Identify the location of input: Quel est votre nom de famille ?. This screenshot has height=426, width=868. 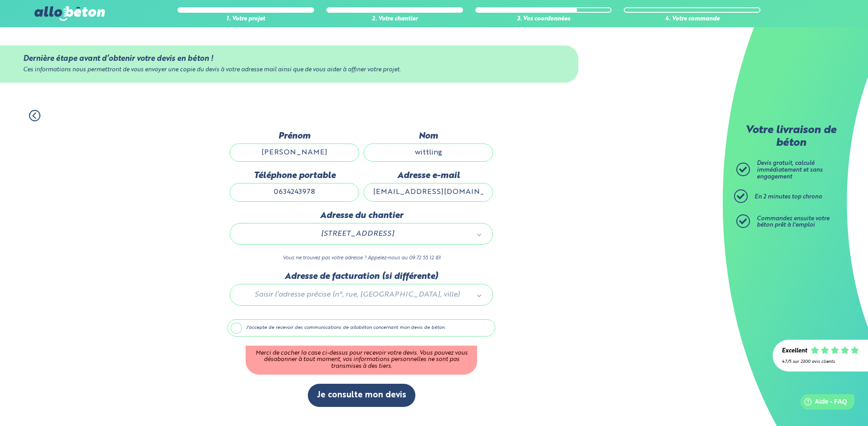
(428, 153).